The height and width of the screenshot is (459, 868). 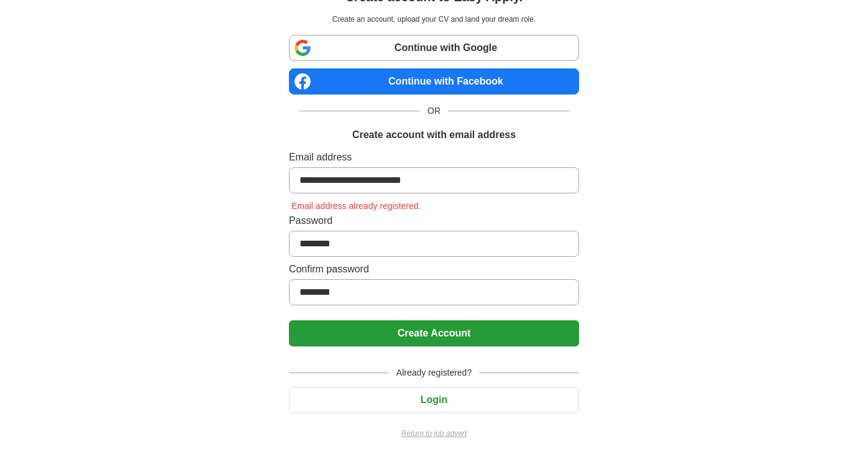 I want to click on label: Confirm password, so click(x=434, y=269).